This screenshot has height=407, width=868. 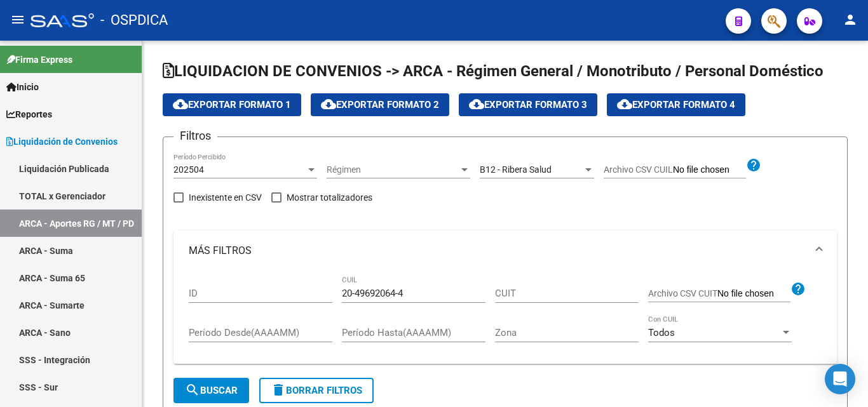 What do you see at coordinates (528, 105) in the screenshot?
I see `button: Exportar Formato 3` at bounding box center [528, 105].